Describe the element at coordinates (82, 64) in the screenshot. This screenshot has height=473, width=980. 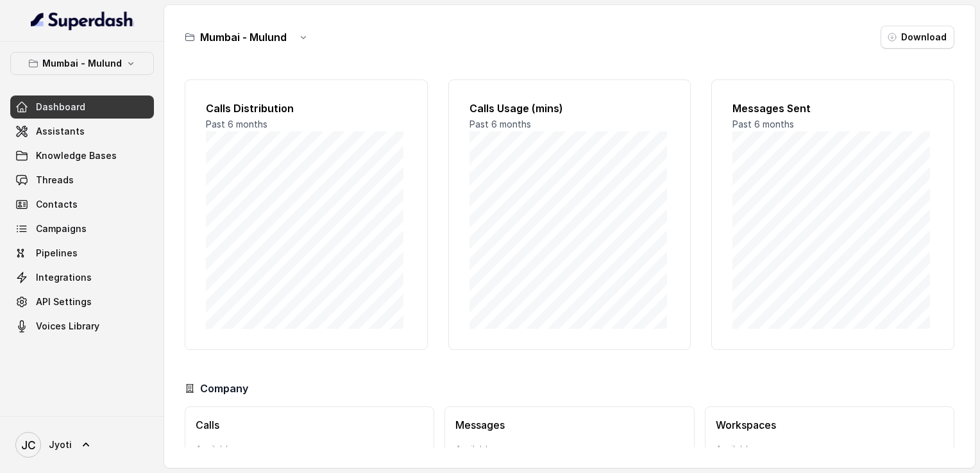
I see `button: Mumbai - Mulund` at that location.